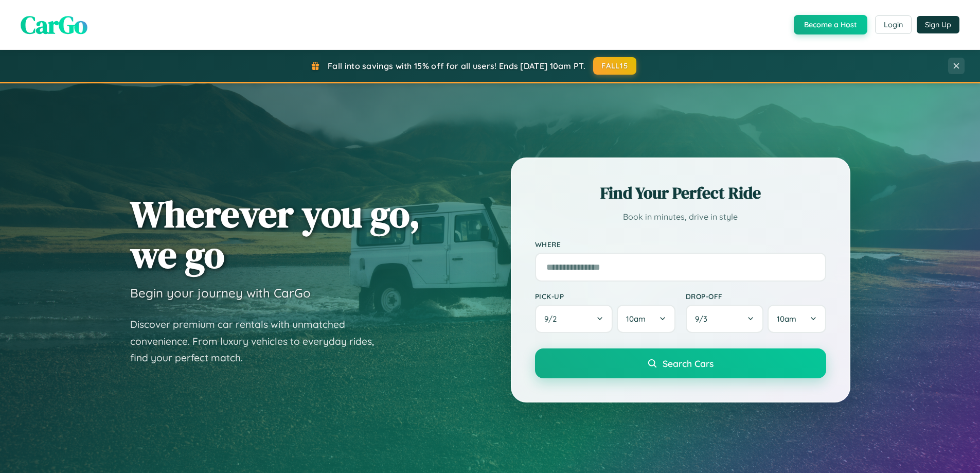 The height and width of the screenshot is (473, 980). What do you see at coordinates (688, 363) in the screenshot?
I see `span: Search Cars` at bounding box center [688, 363].